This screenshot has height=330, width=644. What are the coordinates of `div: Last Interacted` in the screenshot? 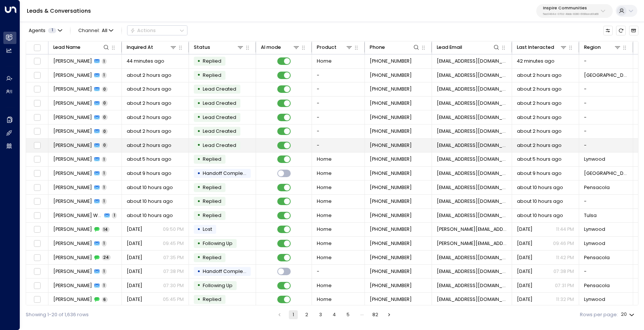 It's located at (543, 48).